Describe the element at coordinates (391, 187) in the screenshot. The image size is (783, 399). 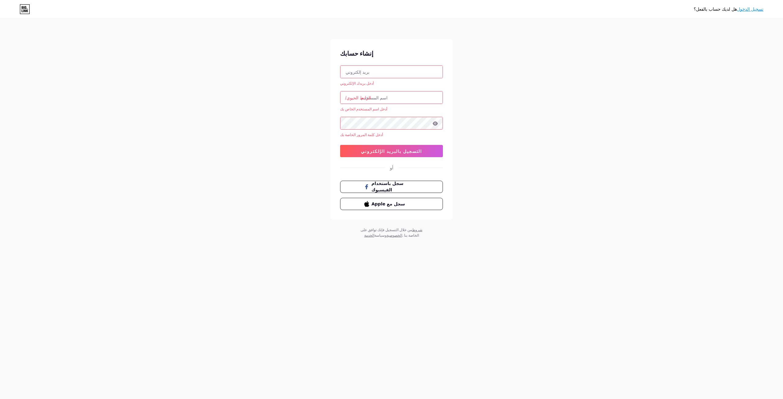
I see `button: سجل باستخدام الفيسبوك` at that location.